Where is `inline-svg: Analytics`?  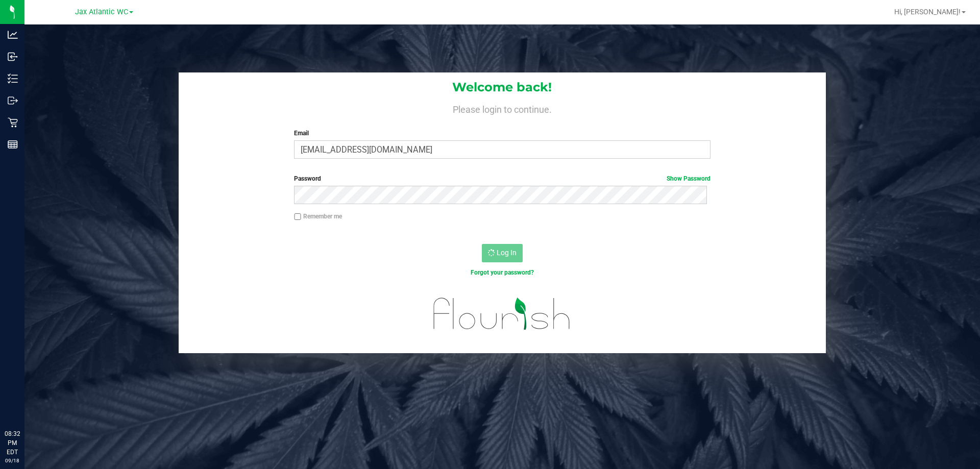 inline-svg: Analytics is located at coordinates (13, 35).